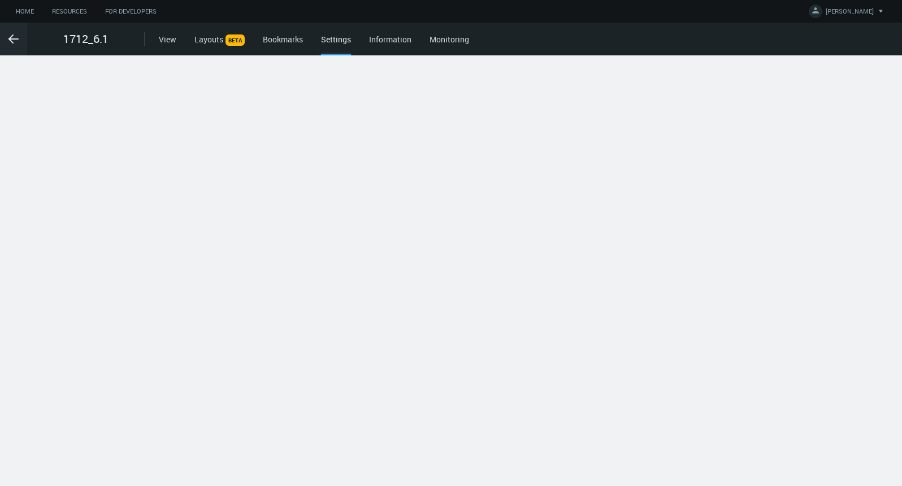  I want to click on span: BETA, so click(235, 40).